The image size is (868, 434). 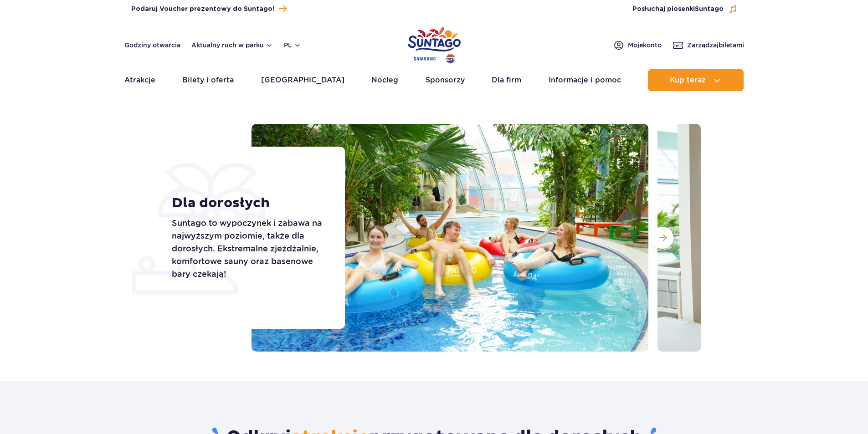 What do you see at coordinates (232, 45) in the screenshot?
I see `button: Aktualny ruch w parku` at bounding box center [232, 45].